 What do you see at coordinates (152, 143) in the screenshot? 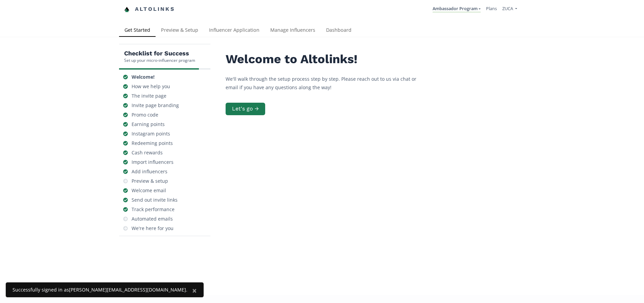
I see `div: Redeeming points` at bounding box center [152, 143].